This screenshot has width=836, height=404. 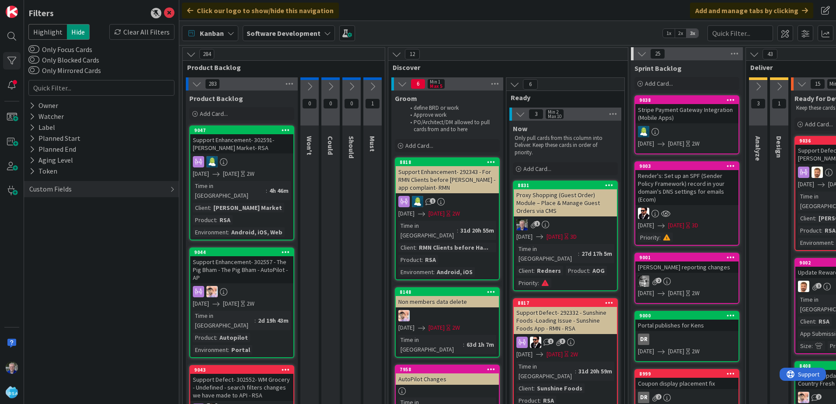 I want to click on div: Planned Start, so click(x=55, y=138).